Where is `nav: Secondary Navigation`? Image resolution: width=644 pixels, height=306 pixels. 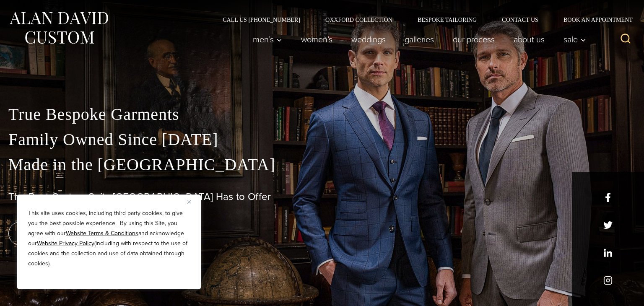
nav: Secondary Navigation is located at coordinates (423, 19).